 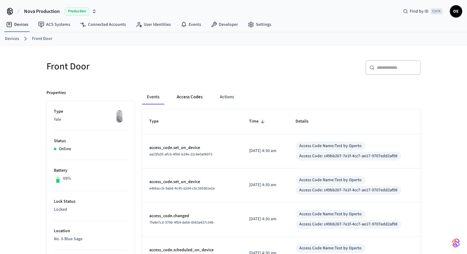 What do you see at coordinates (138, 66) in the screenshot?
I see `h5: Front Door` at bounding box center [138, 66].